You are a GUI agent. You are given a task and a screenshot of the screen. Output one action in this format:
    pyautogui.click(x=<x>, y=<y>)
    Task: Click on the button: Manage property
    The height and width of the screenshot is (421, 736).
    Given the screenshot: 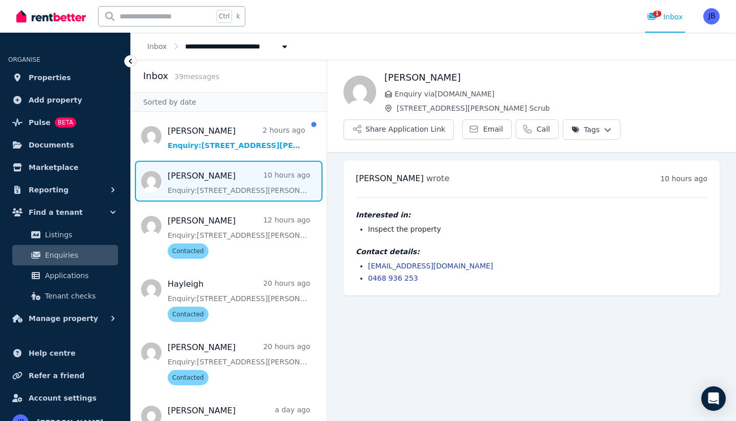 What is the action you would take?
    pyautogui.click(x=65, y=319)
    